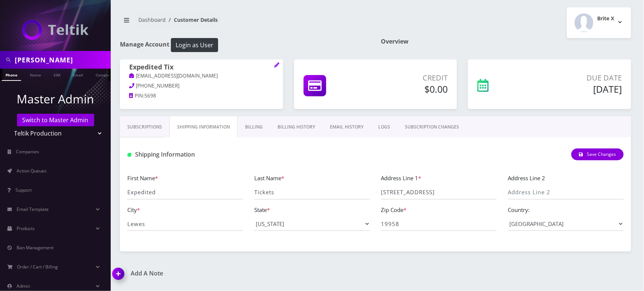 The height and width of the screenshot is (291, 644). I want to click on a: Dashboard, so click(152, 19).